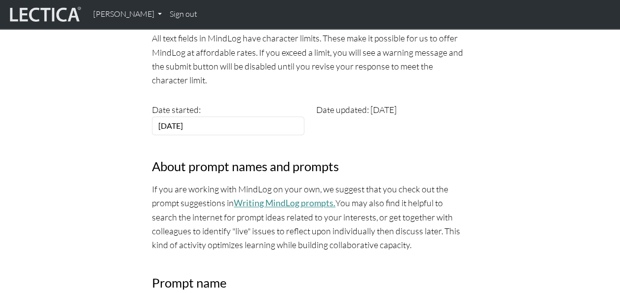 The image size is (620, 293). What do you see at coordinates (310, 166) in the screenshot?
I see `h3: About prompt names and prompts` at bounding box center [310, 166].